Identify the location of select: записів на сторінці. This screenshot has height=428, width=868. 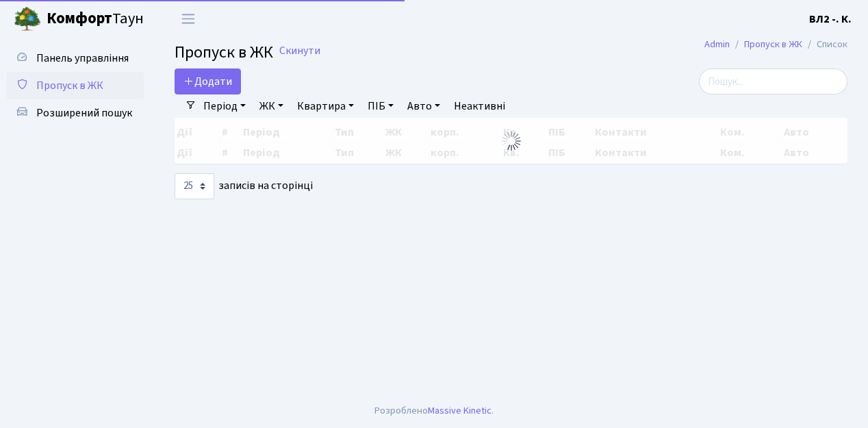
(194, 187).